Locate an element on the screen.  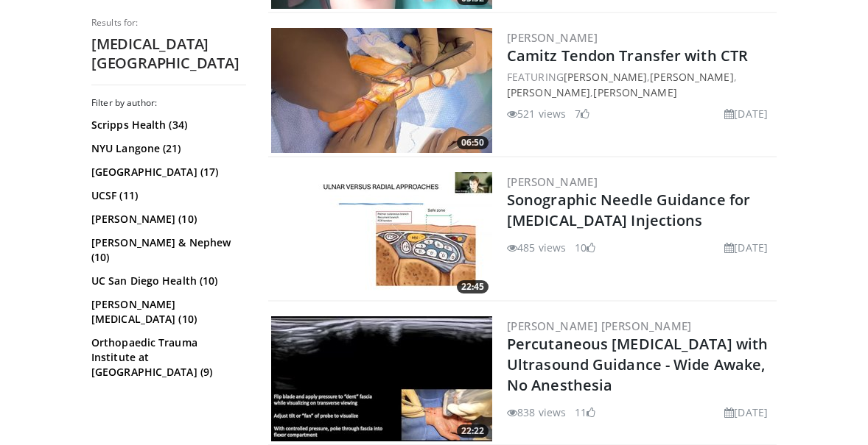
h3: Filter by author: is located at coordinates (168, 103).